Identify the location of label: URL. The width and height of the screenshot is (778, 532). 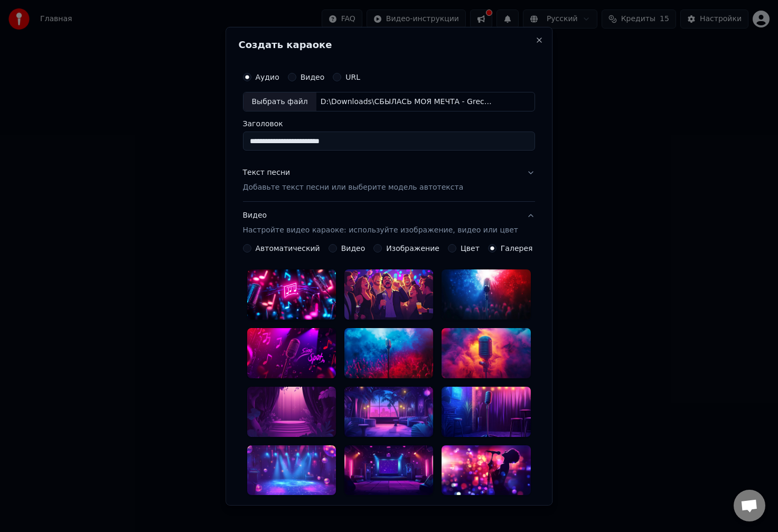
(354, 76).